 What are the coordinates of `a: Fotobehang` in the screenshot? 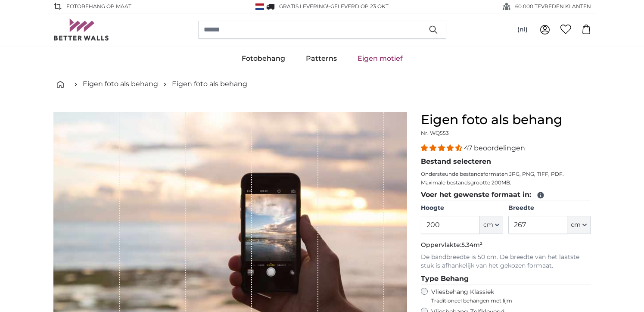 It's located at (263, 58).